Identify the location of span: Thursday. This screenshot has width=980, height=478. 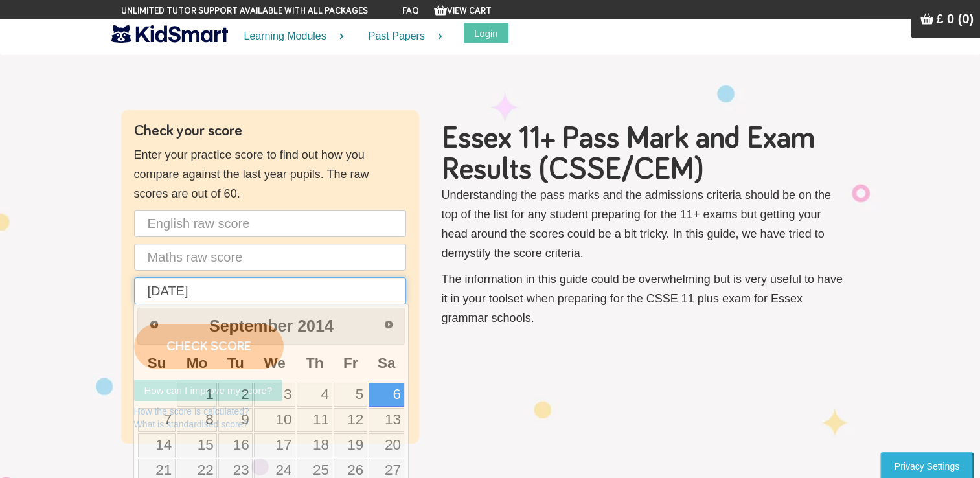
(315, 363).